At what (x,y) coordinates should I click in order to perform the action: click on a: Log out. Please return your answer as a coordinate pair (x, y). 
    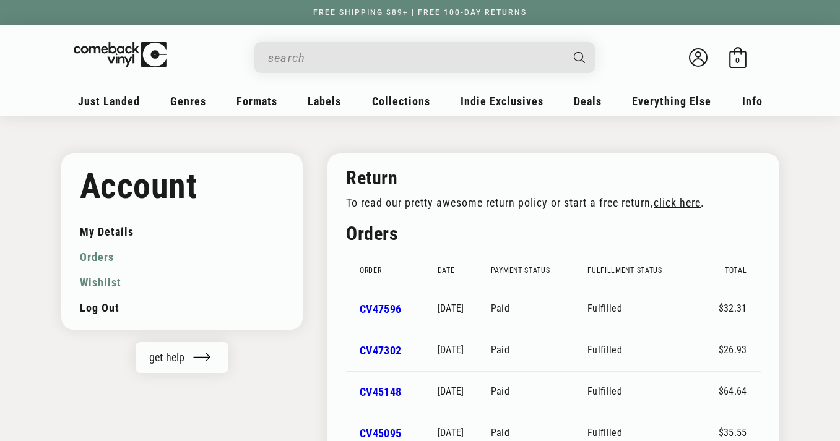
    Looking at the image, I should click on (182, 308).